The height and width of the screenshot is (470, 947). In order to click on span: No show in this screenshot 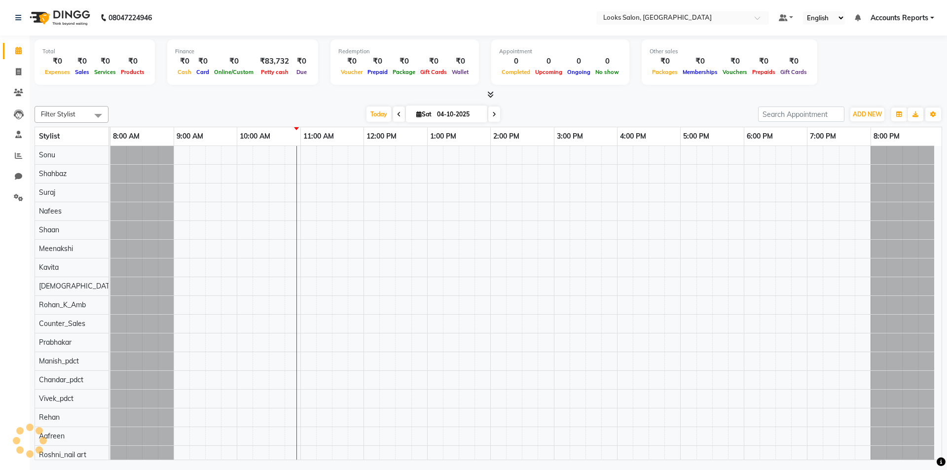, I will do `click(607, 72)`.